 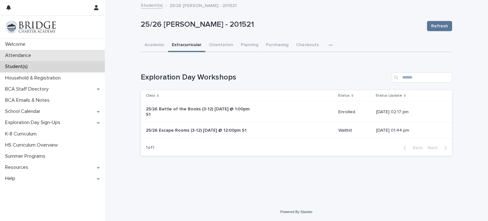 What do you see at coordinates (355, 130) in the screenshot?
I see `p: Waitlist` at bounding box center [355, 130].